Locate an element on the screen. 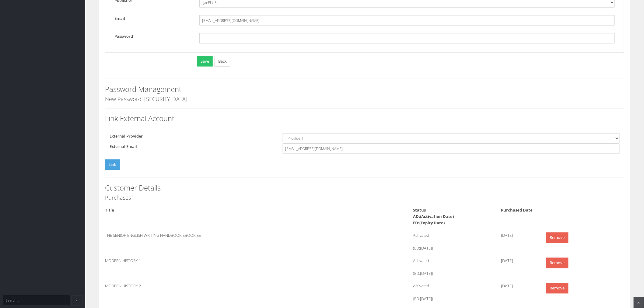 This screenshot has width=644, height=308. label: Password is located at coordinates (152, 36).